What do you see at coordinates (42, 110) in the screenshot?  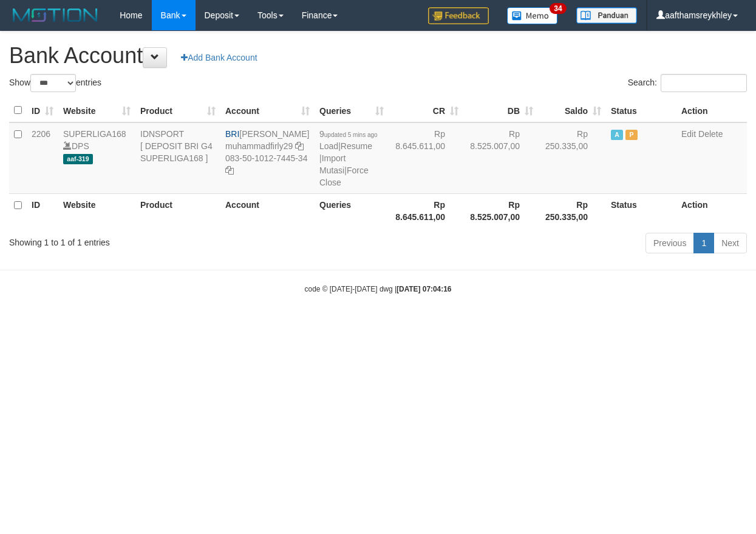 I see `th: ID: activate to sort column ascending` at bounding box center [42, 110].